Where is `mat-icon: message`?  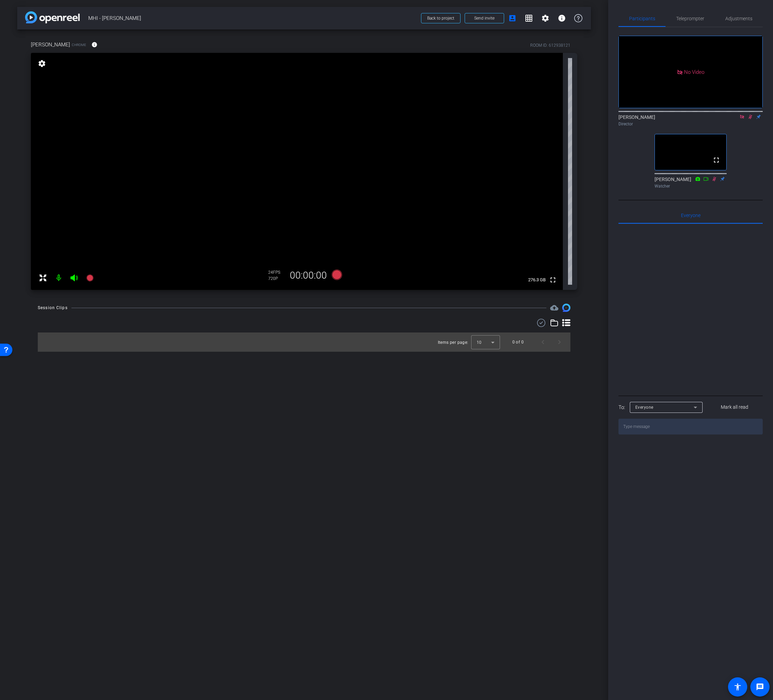
mat-icon: message is located at coordinates (760, 687).